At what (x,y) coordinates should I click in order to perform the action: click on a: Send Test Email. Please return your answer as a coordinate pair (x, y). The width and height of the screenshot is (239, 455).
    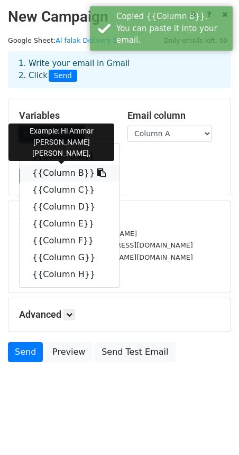
    Looking at the image, I should click on (135, 352).